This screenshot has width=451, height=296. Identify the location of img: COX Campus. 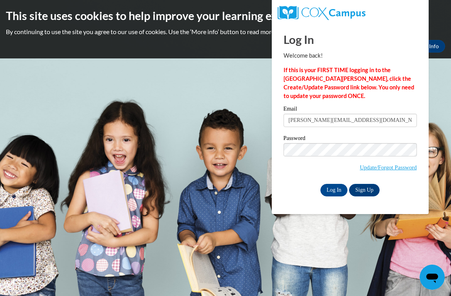
(321, 13).